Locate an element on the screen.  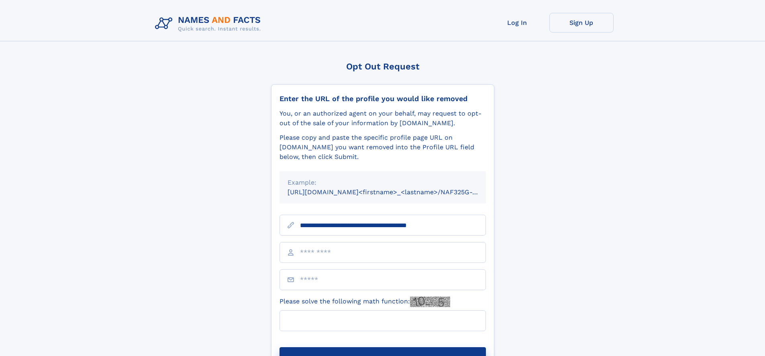
div: Opt Out Request is located at coordinates (383, 66).